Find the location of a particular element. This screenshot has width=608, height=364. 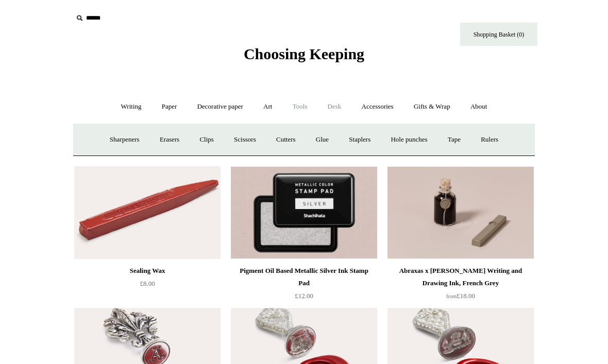

a: Shopping Basket (0) is located at coordinates (499, 34).